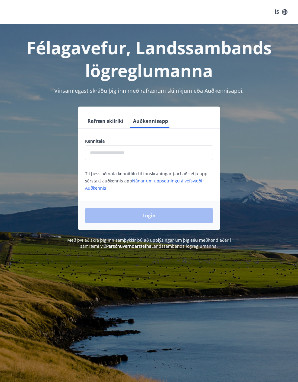 Image resolution: width=298 pixels, height=382 pixels. I want to click on span: Með því að skrá þig inn samþykkir þú að upplýsingar um þig séu meðhöndlaðar í samræmi við Landssa..., so click(149, 243).